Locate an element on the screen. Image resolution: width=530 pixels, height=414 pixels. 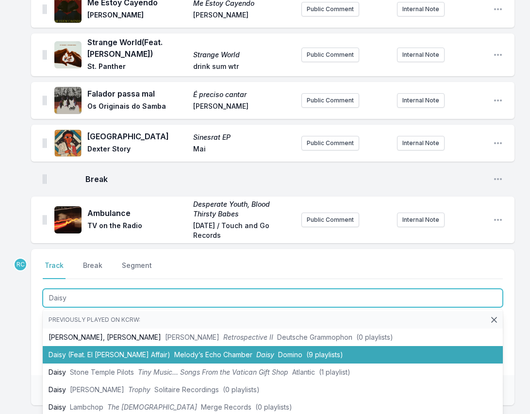
span: Lambchop is located at coordinates (86, 407).